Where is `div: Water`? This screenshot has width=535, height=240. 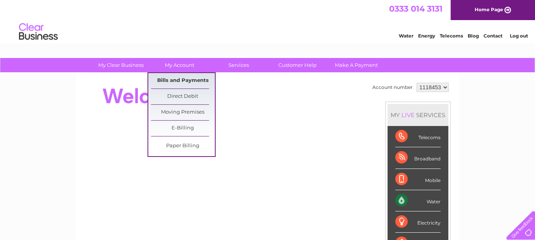
div: Water is located at coordinates (418, 201).